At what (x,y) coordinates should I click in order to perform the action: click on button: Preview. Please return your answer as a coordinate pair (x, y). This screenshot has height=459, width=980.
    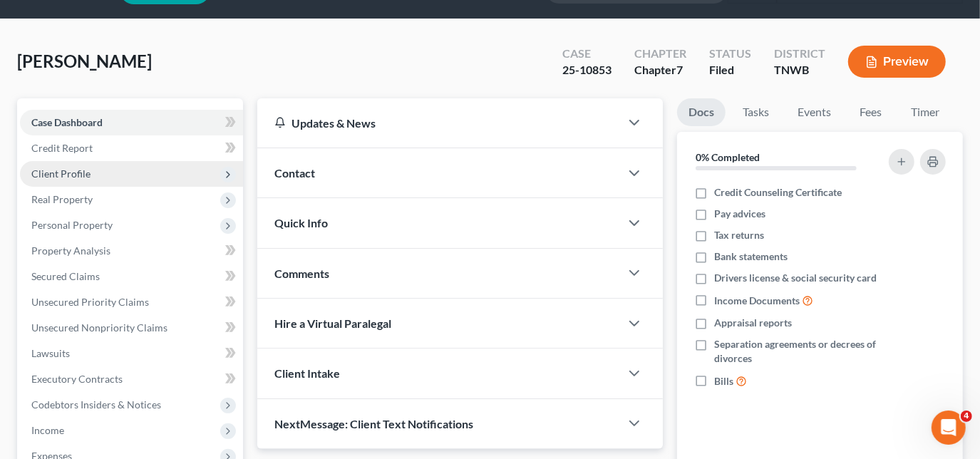
    Looking at the image, I should click on (897, 61).